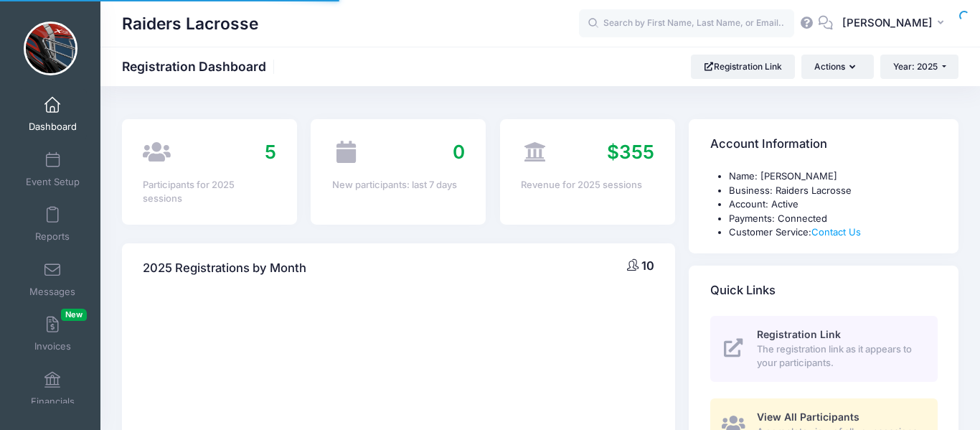  I want to click on span: Registration Link, so click(798, 334).